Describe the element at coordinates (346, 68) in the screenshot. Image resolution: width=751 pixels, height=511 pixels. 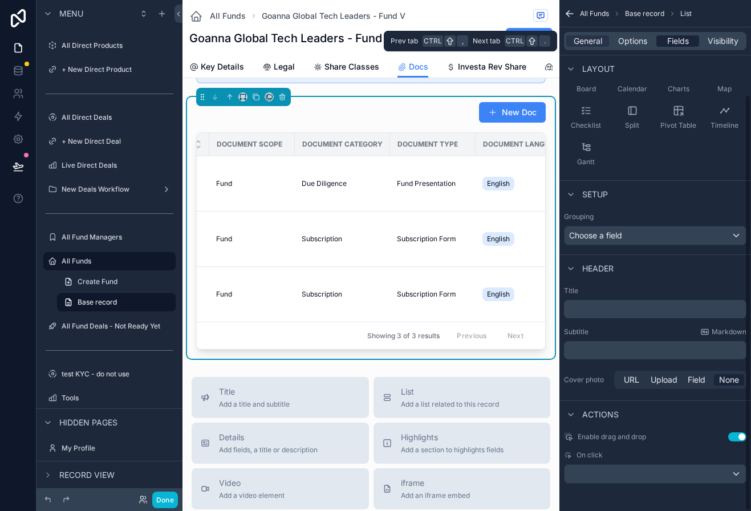
I see `a: Share Classes` at that location.